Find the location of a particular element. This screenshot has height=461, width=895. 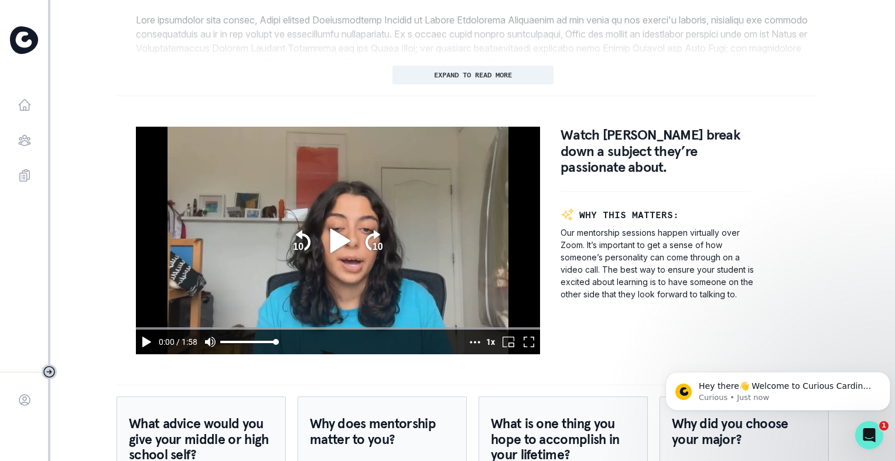

p: EXPAND TO READ MORE is located at coordinates (473, 75).